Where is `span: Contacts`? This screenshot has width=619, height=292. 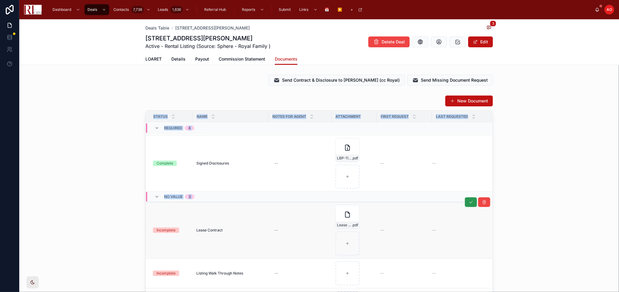 span: Contacts is located at coordinates (121, 10).